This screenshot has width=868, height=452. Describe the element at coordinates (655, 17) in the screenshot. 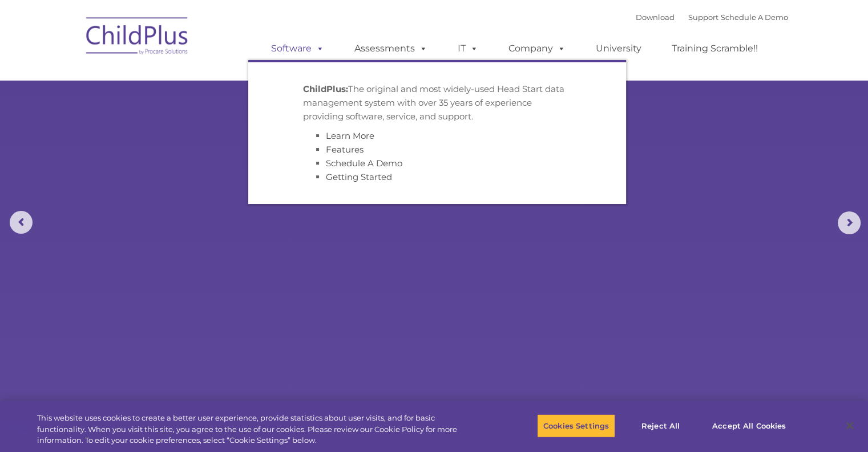

I see `a: Download` at that location.